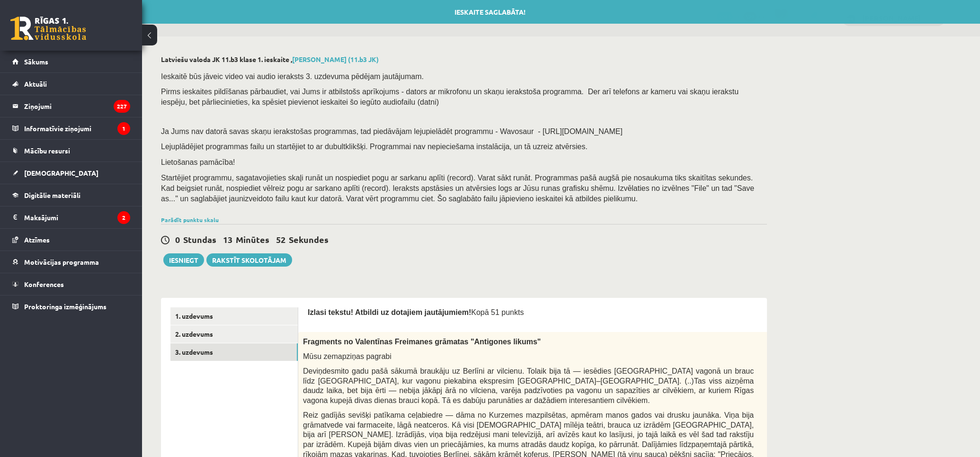 The image size is (980, 457). Describe the element at coordinates (71, 239) in the screenshot. I see `a: Atzīmes` at that location.